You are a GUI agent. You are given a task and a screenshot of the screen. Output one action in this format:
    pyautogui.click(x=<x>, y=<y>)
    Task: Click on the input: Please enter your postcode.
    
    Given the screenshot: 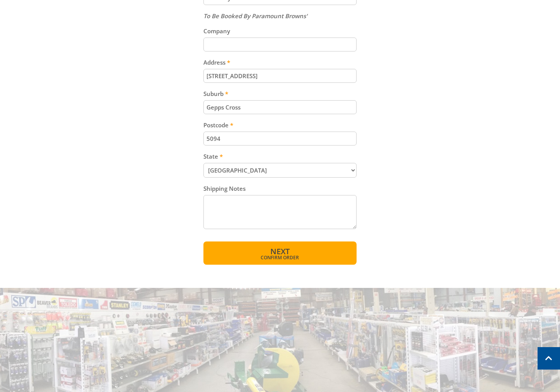 What is the action you would take?
    pyautogui.click(x=280, y=139)
    